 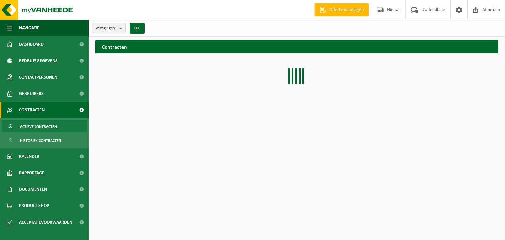 What do you see at coordinates (44, 126) in the screenshot?
I see `a: Actieve contracten` at bounding box center [44, 126].